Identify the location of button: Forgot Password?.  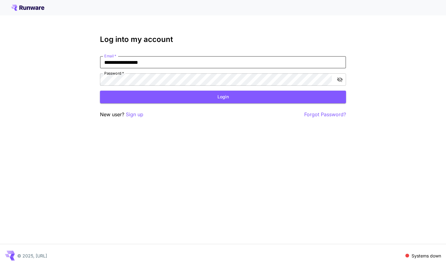
(325, 114).